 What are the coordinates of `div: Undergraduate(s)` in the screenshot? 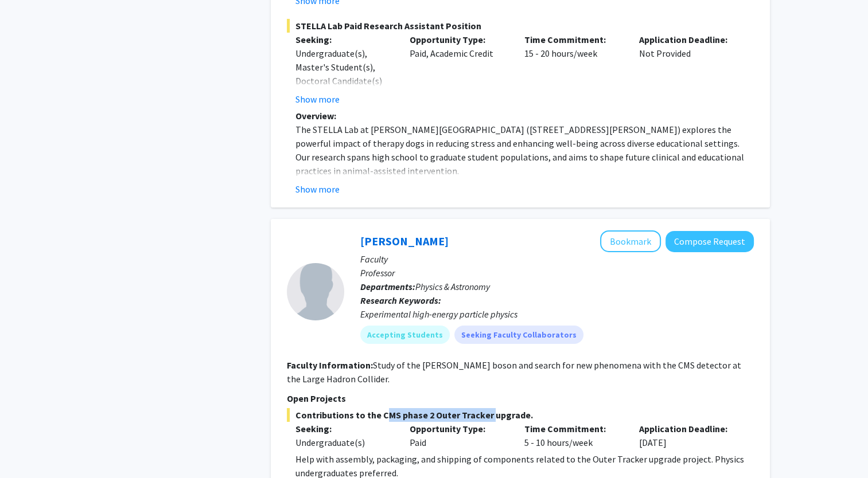 It's located at (344, 443).